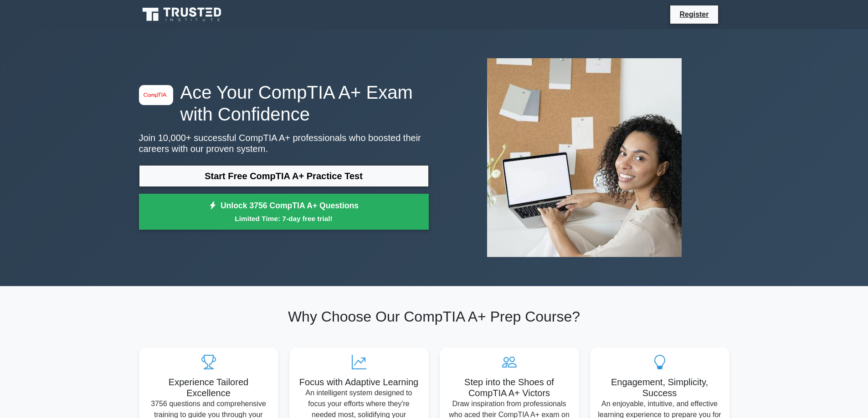 This screenshot has height=418, width=868. Describe the element at coordinates (284, 212) in the screenshot. I see `a: Unlock 3756 CompTIA A+ QuestionsLimited Time: 7-day free trial!` at that location.